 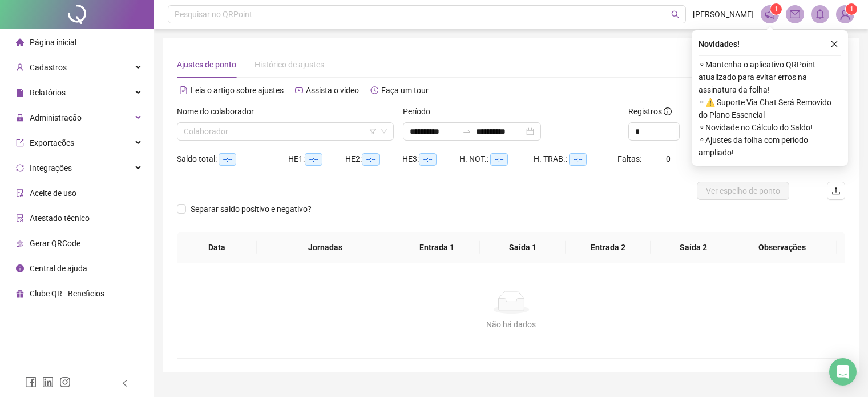 I want to click on span: export, so click(x=20, y=143).